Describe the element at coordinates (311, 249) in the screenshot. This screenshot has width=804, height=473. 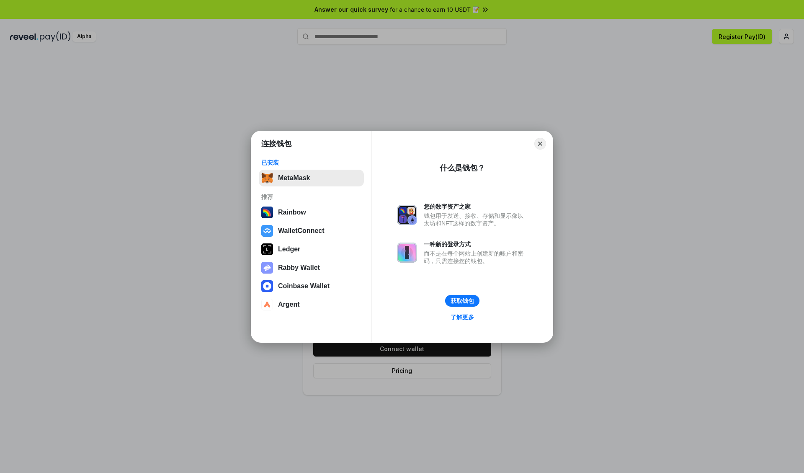
I see `button: Ledger` at that location.